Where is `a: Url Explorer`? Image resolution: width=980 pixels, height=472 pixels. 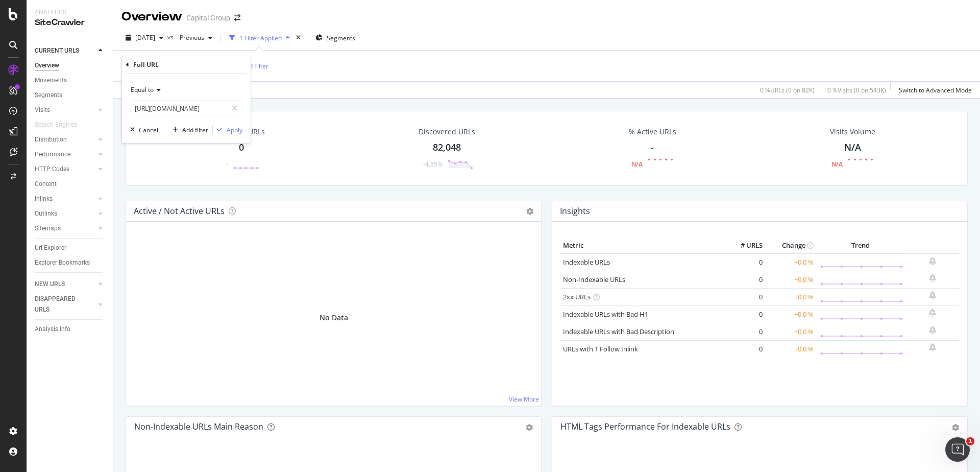 a: Url Explorer is located at coordinates (70, 248).